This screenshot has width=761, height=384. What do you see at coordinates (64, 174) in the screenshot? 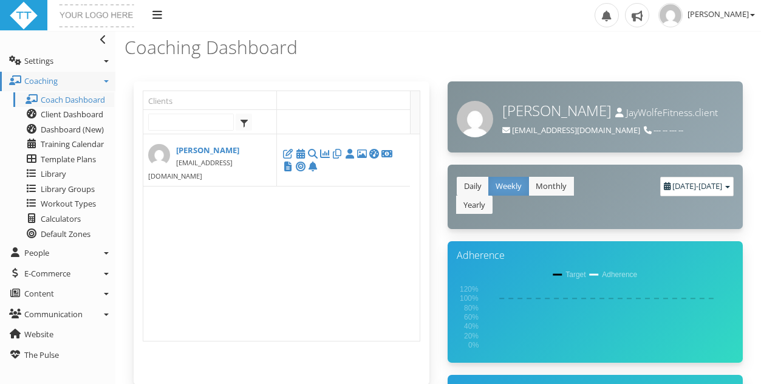
I see `a: Library` at bounding box center [64, 174].